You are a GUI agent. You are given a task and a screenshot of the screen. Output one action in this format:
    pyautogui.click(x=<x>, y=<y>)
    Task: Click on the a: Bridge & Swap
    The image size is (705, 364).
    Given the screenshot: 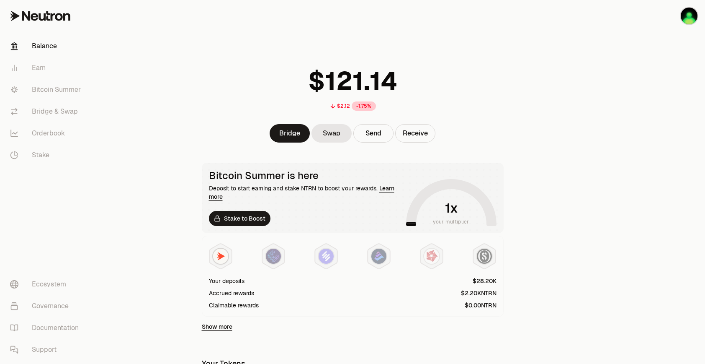 What is the action you would take?
    pyautogui.click(x=47, y=111)
    